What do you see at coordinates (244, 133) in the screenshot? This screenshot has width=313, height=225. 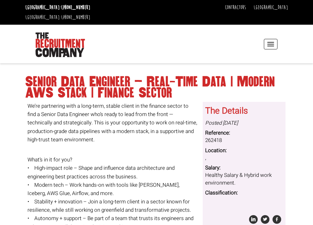 I see `dt: Reference:` at bounding box center [244, 133].